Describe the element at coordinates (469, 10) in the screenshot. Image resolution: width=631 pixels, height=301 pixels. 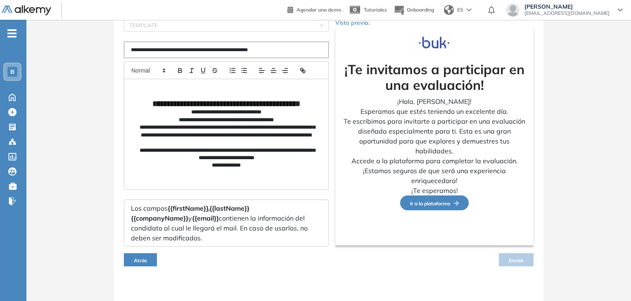
I see `img: arrow` at that location.